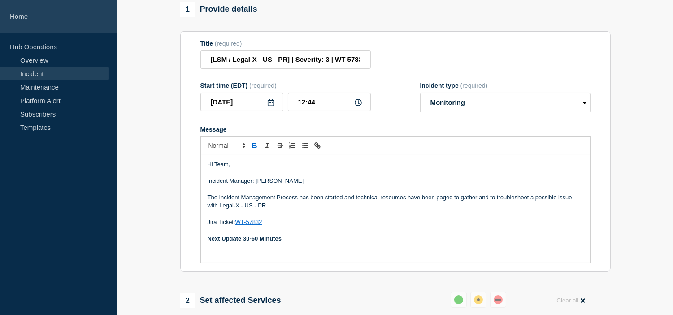 This screenshot has height=315, width=673. Describe the element at coordinates (479, 300) in the screenshot. I see `button: affected` at that location.